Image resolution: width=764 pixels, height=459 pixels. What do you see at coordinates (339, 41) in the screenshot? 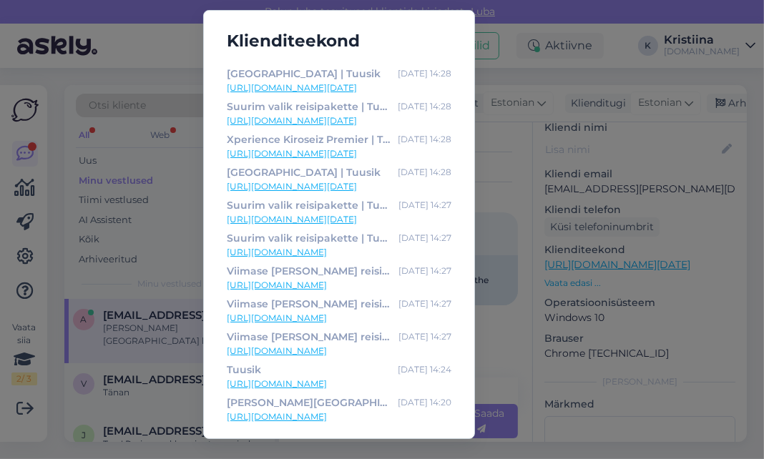
I see `h5: Klienditeekond` at bounding box center [339, 41].